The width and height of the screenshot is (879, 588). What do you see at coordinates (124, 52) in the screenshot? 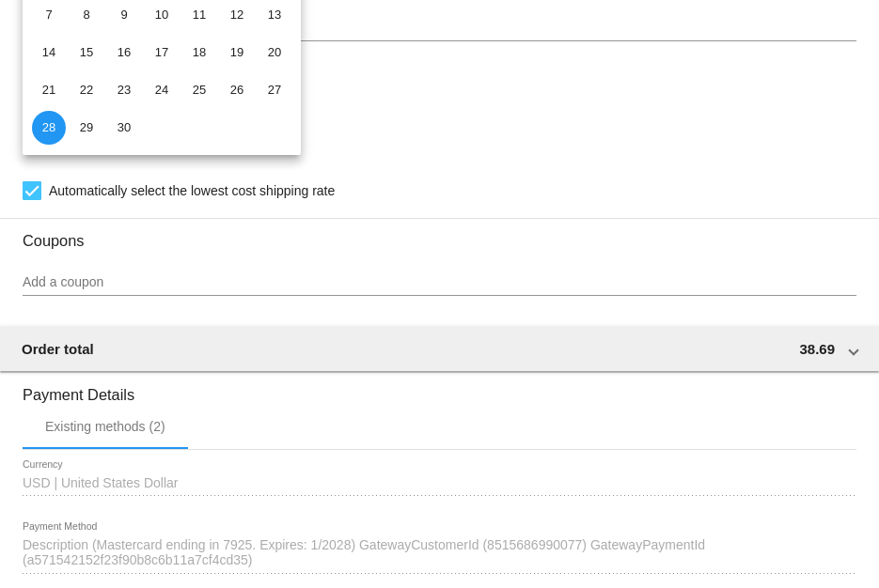
I see `div: 16` at bounding box center [124, 52].